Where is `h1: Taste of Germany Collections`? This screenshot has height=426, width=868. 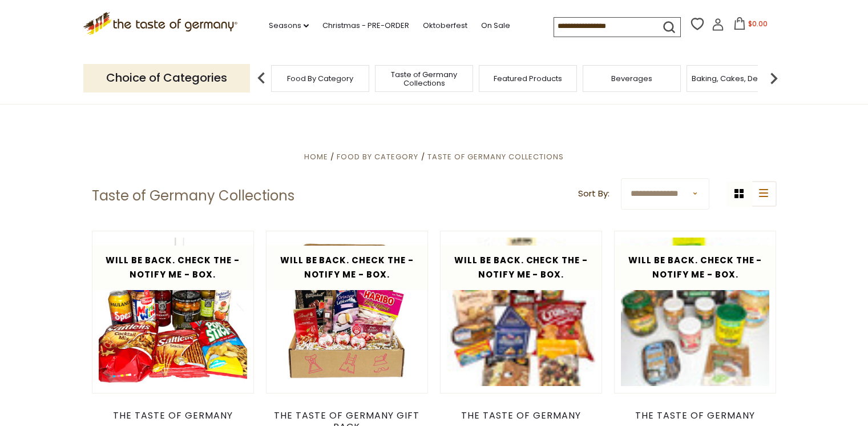
h1: Taste of Germany Collections is located at coordinates (193, 196).